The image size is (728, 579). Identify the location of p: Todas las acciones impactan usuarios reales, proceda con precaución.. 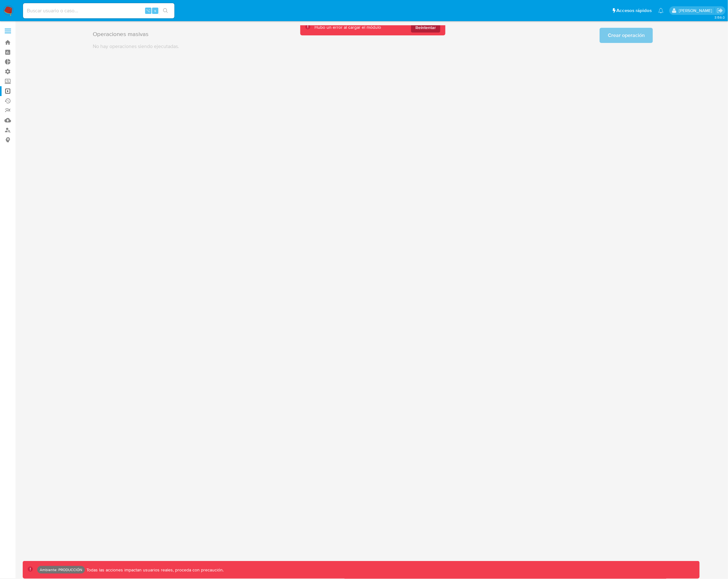
(154, 570).